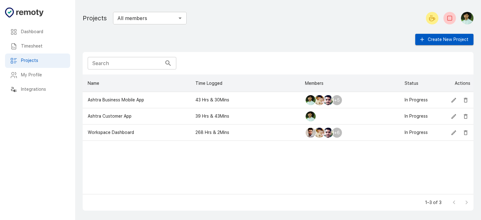 Image resolution: width=481 pixels, height=220 pixels. What do you see at coordinates (43, 61) in the screenshot?
I see `h6: Projects` at bounding box center [43, 61].